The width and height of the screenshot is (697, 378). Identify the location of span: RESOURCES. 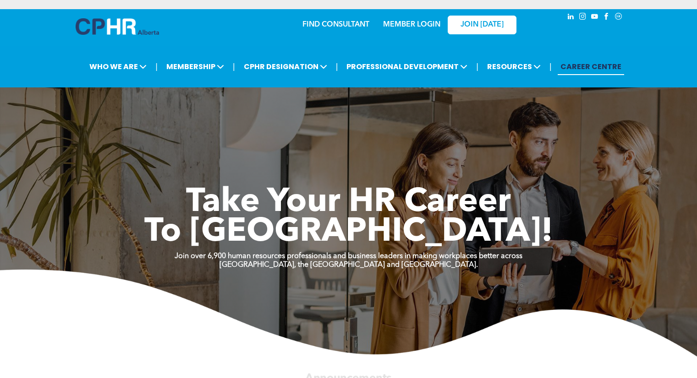
(514, 66).